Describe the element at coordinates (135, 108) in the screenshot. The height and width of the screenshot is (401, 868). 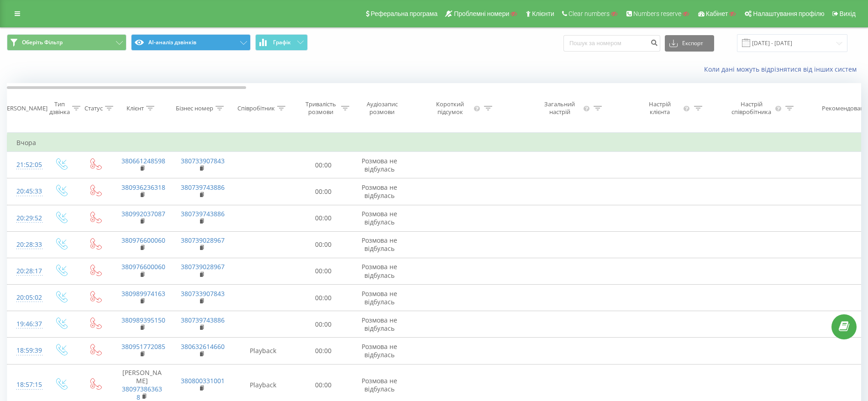
I see `div: Клієнт` at that location.